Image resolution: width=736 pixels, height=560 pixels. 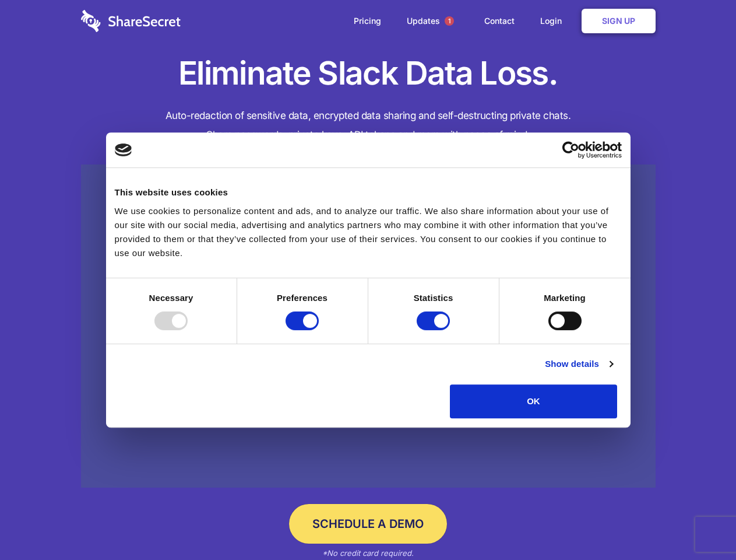 I want to click on div: We use cookies to personalize content and ads, and to analyze our traffic. We also share informat..., so click(x=368, y=232).